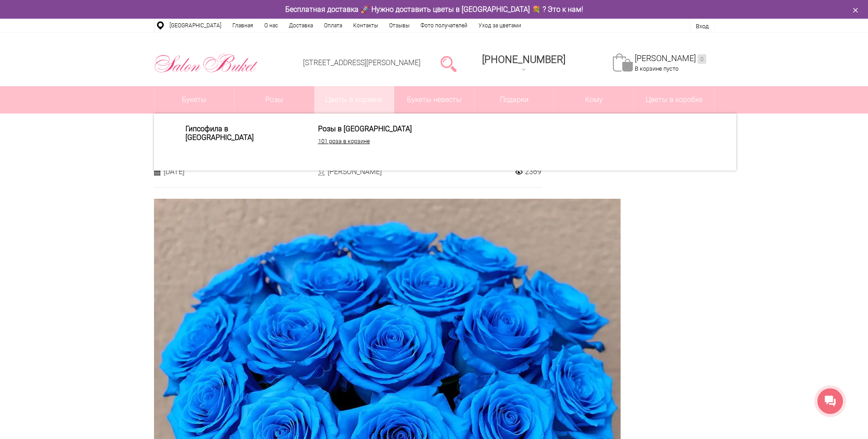 Image resolution: width=868 pixels, height=439 pixels. I want to click on a: Доставка, so click(300, 26).